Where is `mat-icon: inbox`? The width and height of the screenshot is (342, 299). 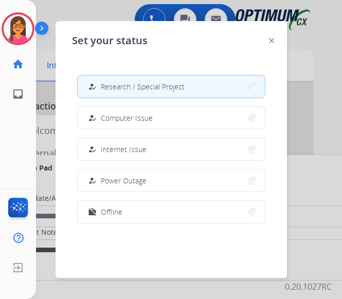
mat-icon: inbox is located at coordinates (18, 94).